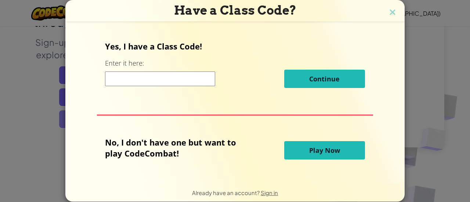  I want to click on label: Enter it here:, so click(124, 63).